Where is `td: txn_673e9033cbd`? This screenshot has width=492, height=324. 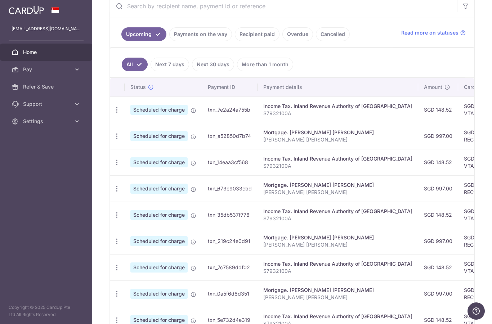 td: txn_673e9033cbd is located at coordinates (230, 188).